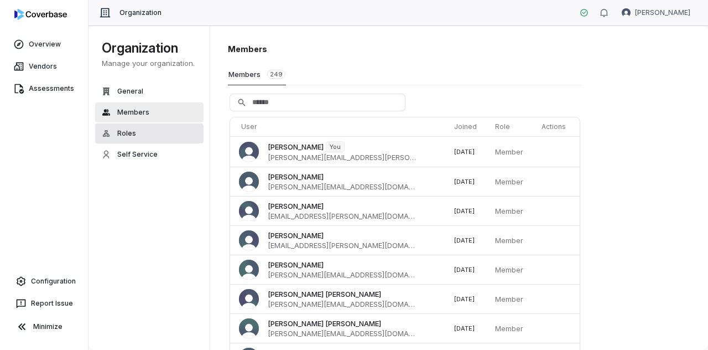 Image resolution: width=708 pixels, height=350 pixels. Describe the element at coordinates (318, 102) in the screenshot. I see `input: Search` at that location.